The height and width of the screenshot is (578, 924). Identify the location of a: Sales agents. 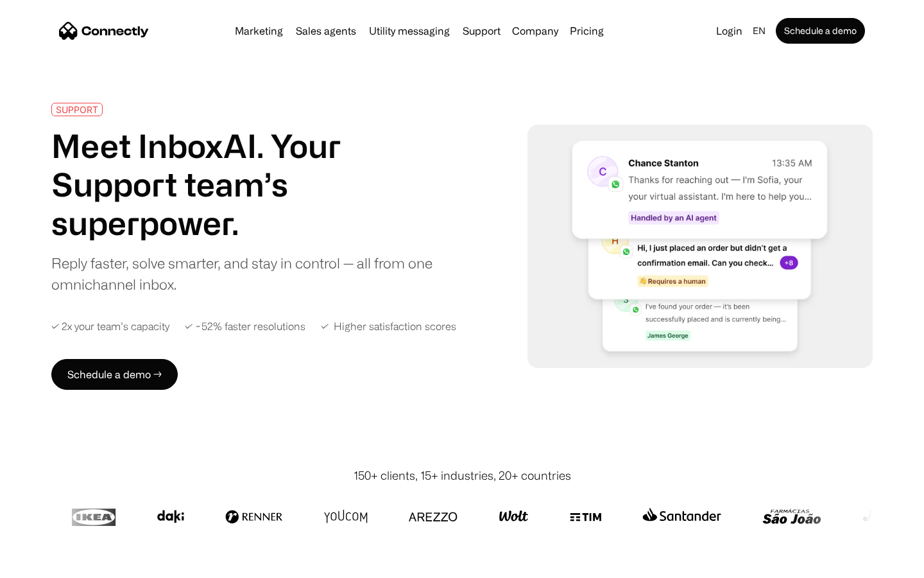
(326, 30).